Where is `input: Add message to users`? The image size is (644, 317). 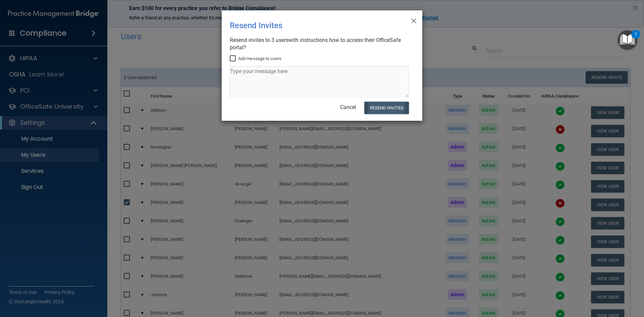
input: Add message to users is located at coordinates (233, 59).